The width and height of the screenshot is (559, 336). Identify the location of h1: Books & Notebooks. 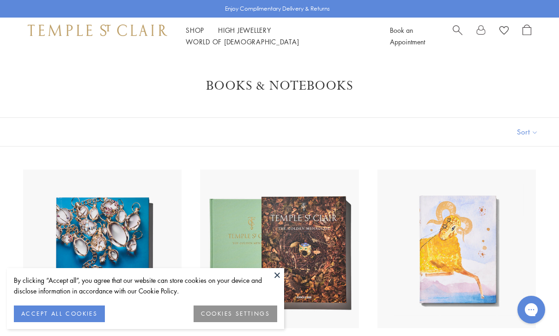
(279, 86).